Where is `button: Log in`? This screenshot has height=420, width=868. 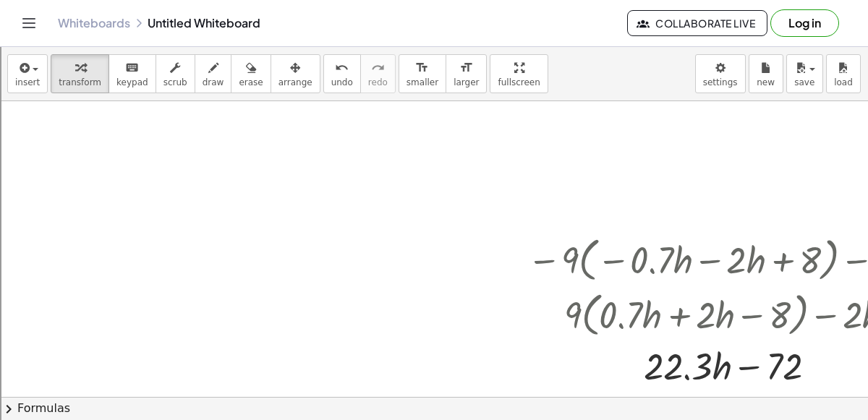
button: Log in is located at coordinates (805, 23).